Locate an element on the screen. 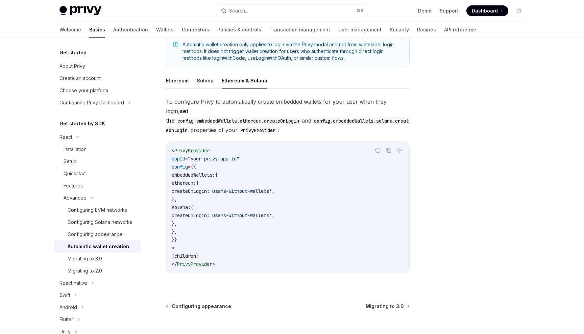 The width and height of the screenshot is (584, 334). span: "your-privy-app-id" is located at coordinates (213, 159).